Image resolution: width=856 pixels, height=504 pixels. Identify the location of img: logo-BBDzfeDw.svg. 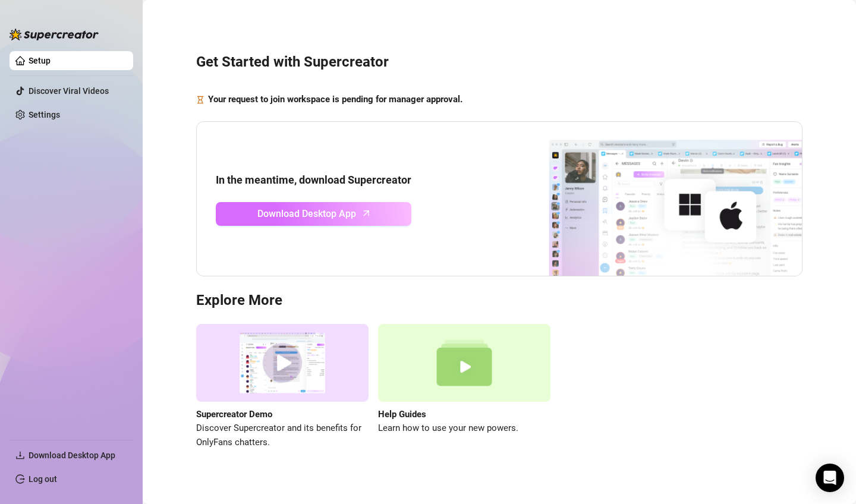
(54, 34).